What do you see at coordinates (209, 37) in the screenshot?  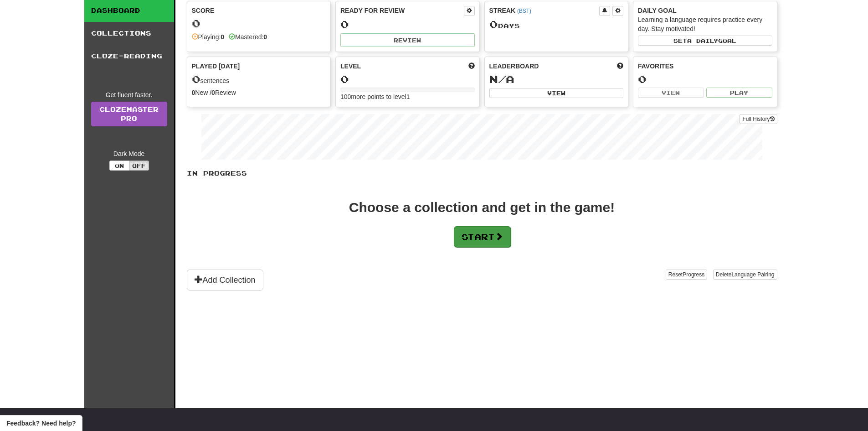 I see `div: Playing:` at bounding box center [209, 37].